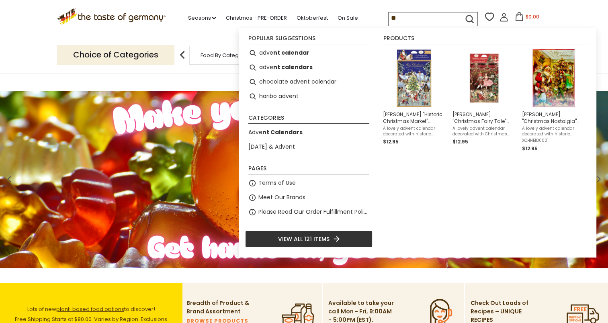 This screenshot has height=323, width=608. I want to click on li: Heidel "Christmas Nostalgia" Chocolate Advent Calendar, 2.6 oz, so click(553, 101).